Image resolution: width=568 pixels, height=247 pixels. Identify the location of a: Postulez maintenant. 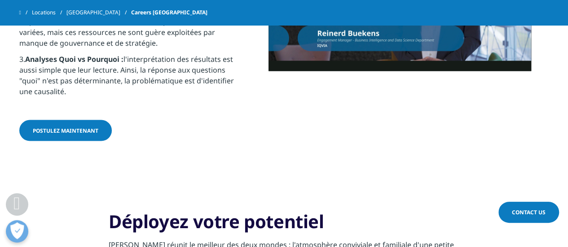
(66, 131).